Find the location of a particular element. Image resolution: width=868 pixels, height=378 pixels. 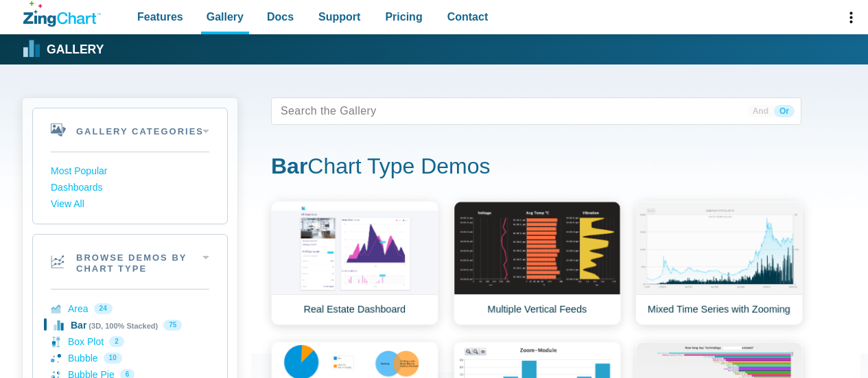

a: Most Popular is located at coordinates (130, 172).